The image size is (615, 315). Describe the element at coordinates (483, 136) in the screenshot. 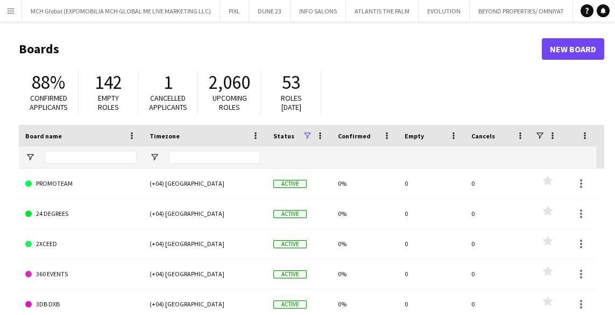

I see `span: Cancels` at that location.